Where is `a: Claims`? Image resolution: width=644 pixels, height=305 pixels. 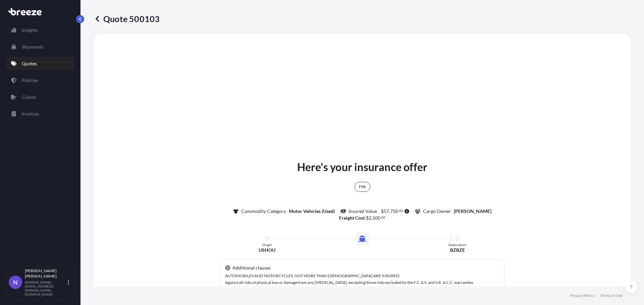
a: Claims is located at coordinates (41, 97).